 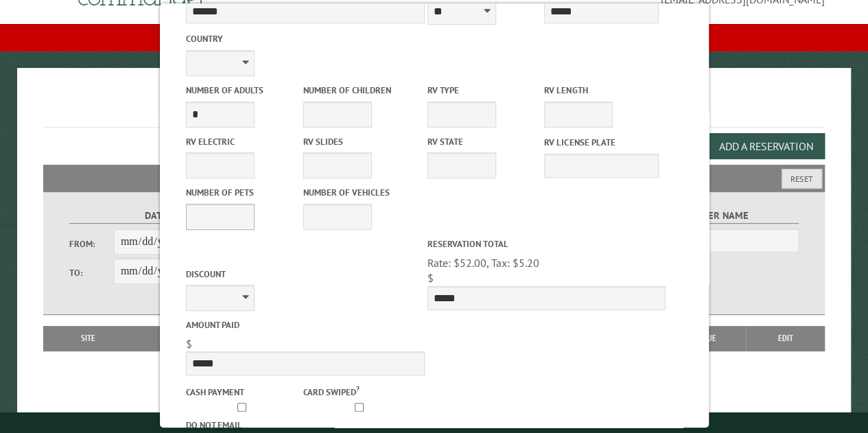 I want to click on label: Number of Vehicles, so click(x=360, y=192).